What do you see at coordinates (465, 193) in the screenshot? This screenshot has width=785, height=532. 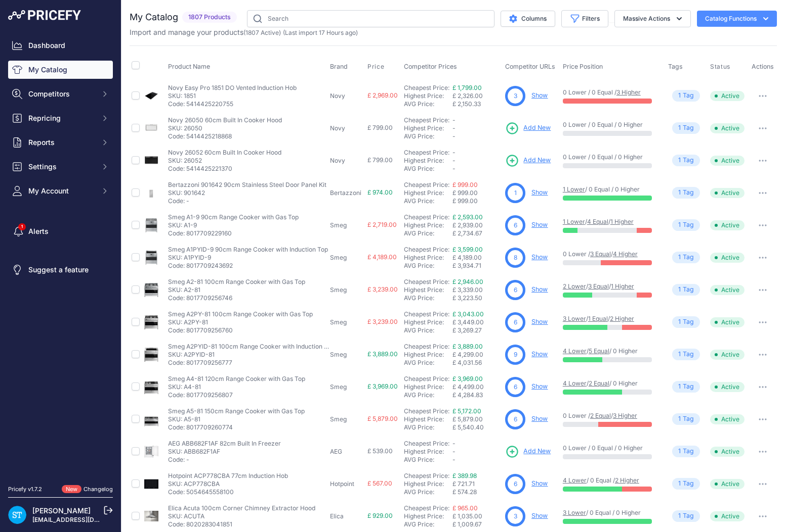 I see `span: £ 999.00` at bounding box center [465, 193].